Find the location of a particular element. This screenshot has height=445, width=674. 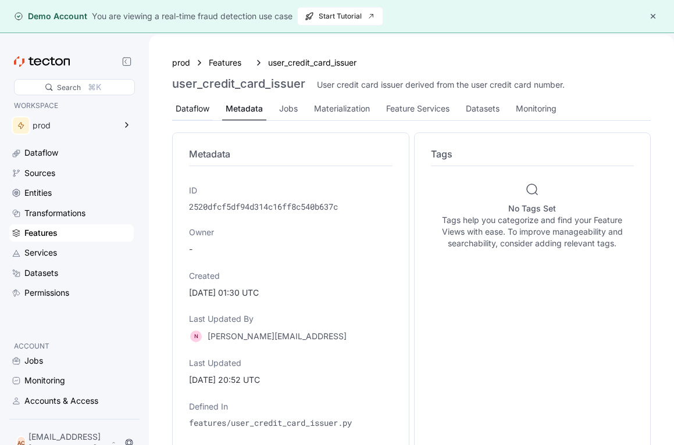

h4: Tags is located at coordinates (532, 154).